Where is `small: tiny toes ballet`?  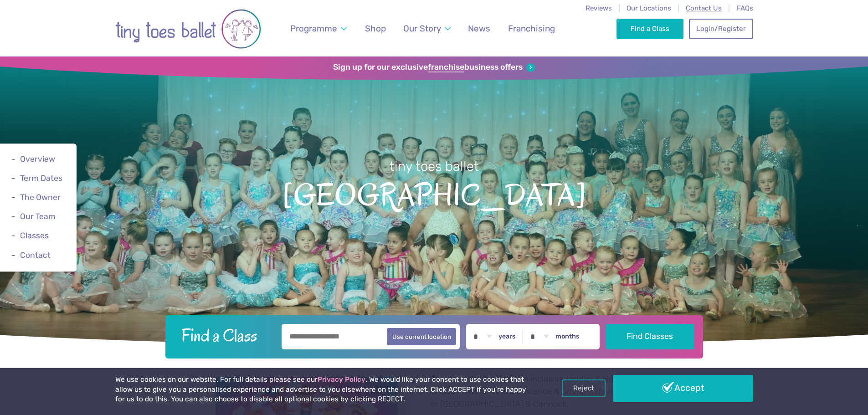 small: tiny toes ballet is located at coordinates (434, 166).